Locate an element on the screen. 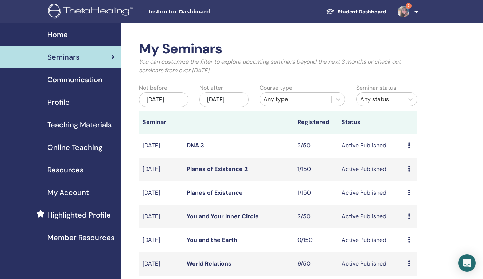 The height and width of the screenshot is (279, 483). img: logo.png is located at coordinates (91, 12).